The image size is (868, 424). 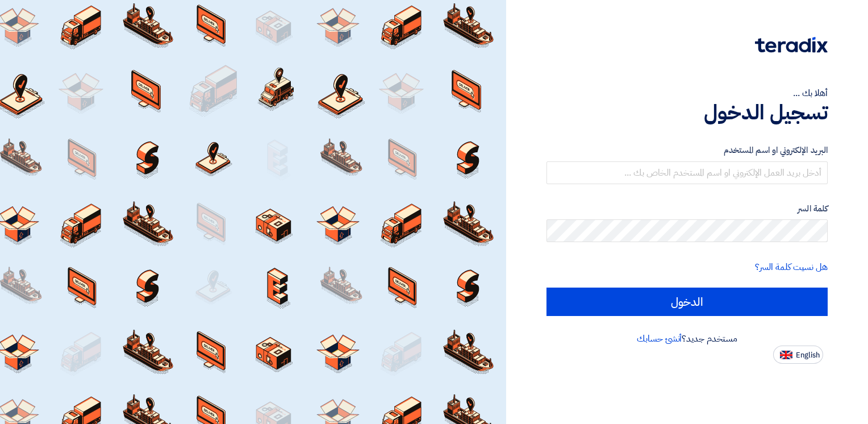 I want to click on a: هل نسيت كلمة السر؟, so click(x=791, y=267).